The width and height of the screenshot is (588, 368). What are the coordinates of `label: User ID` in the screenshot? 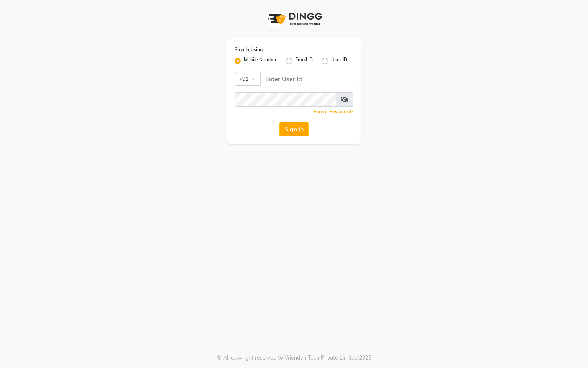 It's located at (339, 61).